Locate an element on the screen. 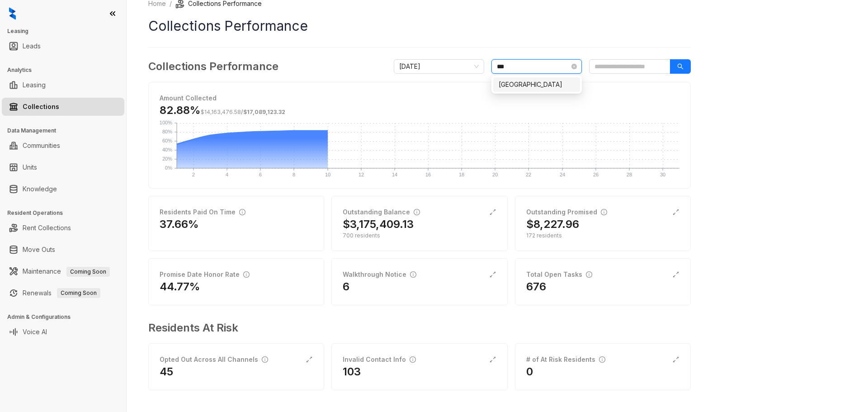 This screenshot has width=868, height=412. text: 20 is located at coordinates (495, 175).